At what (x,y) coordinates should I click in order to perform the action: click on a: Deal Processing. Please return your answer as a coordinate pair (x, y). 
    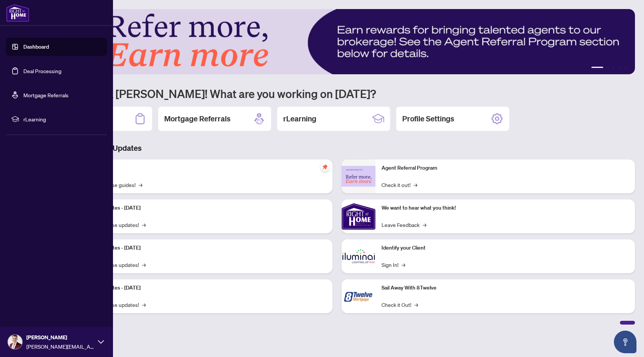
    Looking at the image, I should click on (42, 71).